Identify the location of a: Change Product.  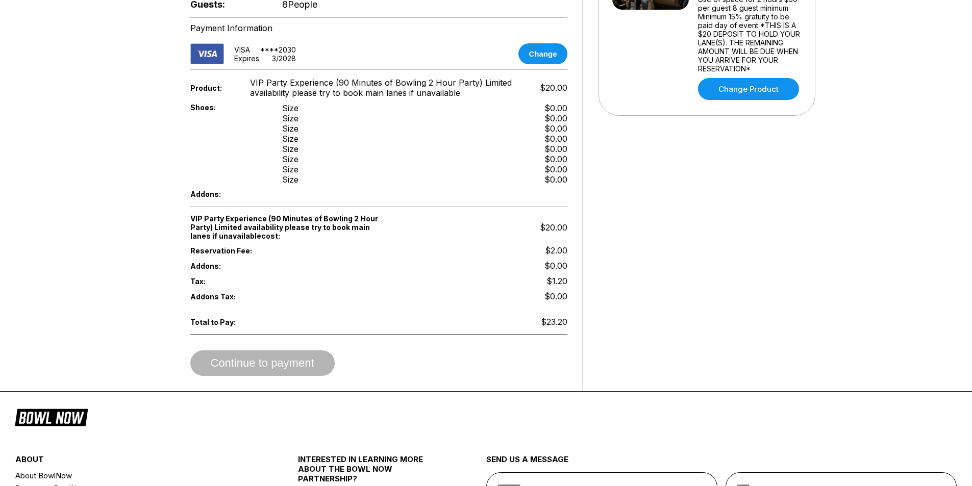
(748, 89).